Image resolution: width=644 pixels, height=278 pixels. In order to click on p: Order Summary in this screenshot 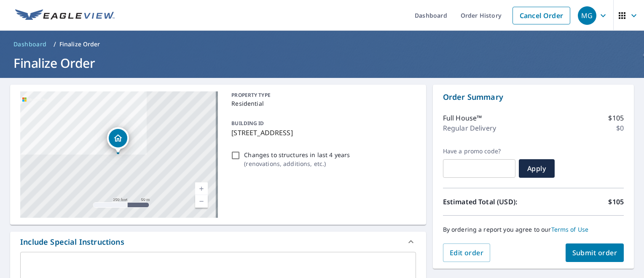, I will do `click(533, 97)`.